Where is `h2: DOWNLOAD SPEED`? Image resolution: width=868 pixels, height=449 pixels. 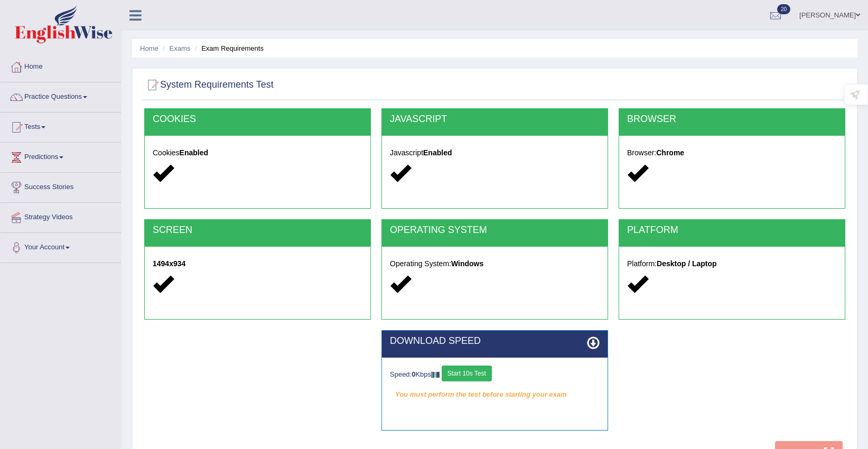
h2: DOWNLOAD SPEED is located at coordinates (494, 342).